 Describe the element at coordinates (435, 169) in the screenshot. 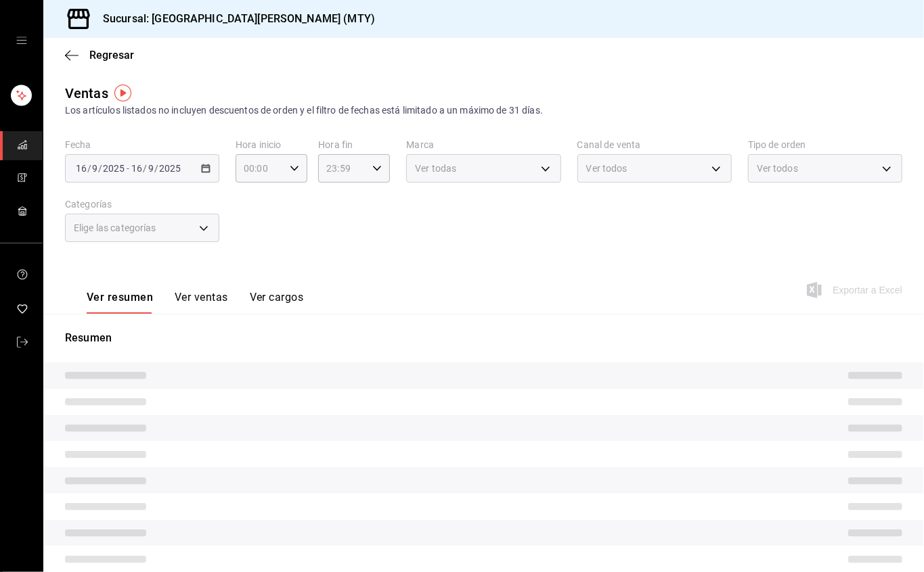

I see `span: Ver todas` at that location.